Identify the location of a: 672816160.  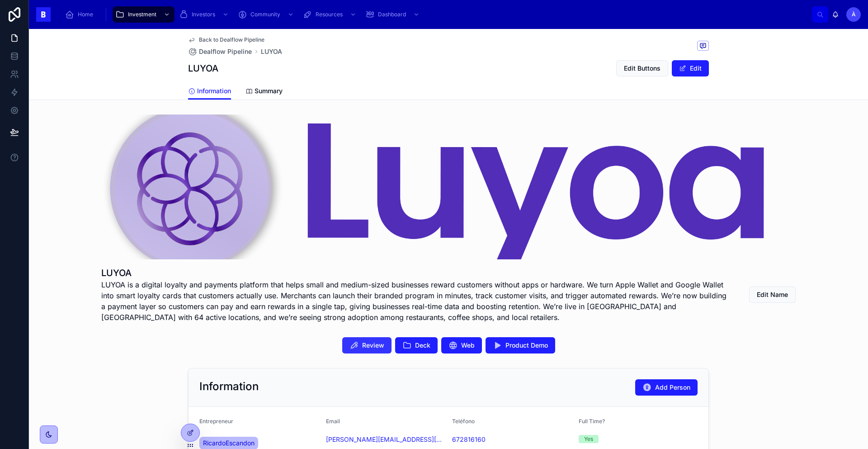
(469, 439).